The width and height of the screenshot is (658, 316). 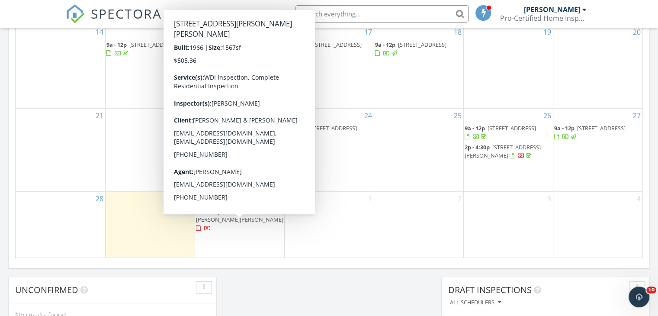 I want to click on td: Go to September 30, 2025, so click(x=239, y=224).